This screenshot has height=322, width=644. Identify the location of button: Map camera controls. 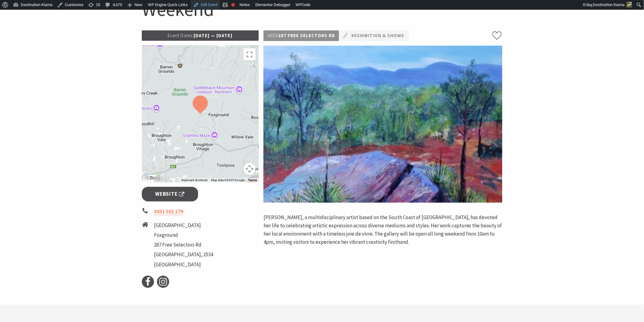
(250, 169).